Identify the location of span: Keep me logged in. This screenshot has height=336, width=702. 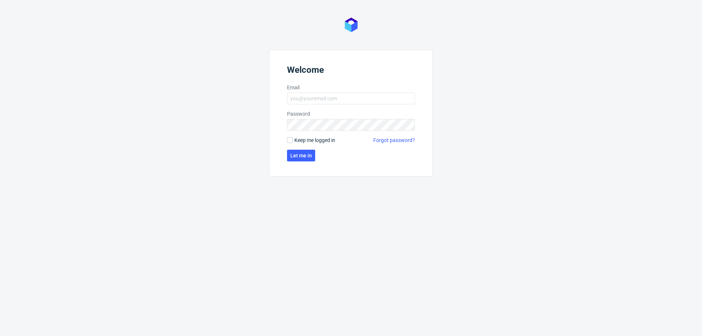
(315, 140).